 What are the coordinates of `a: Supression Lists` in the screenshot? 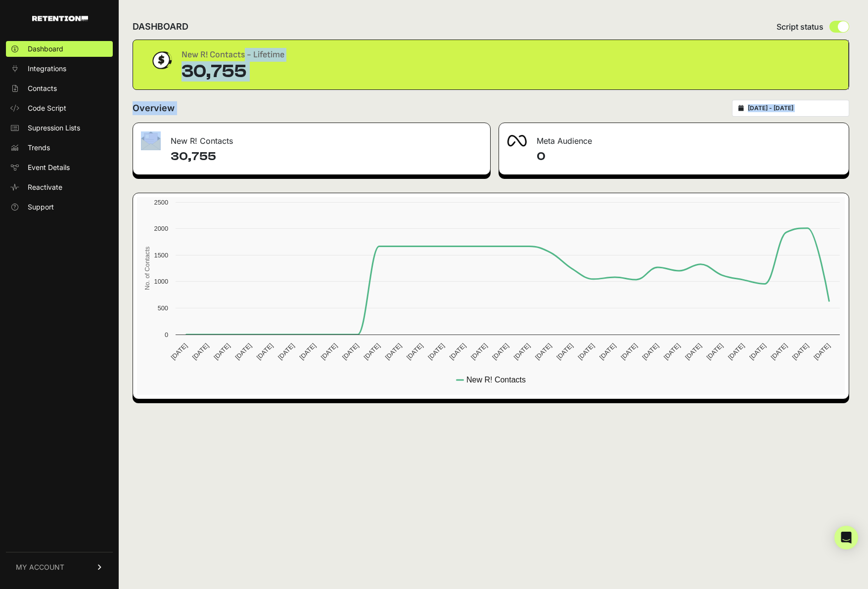 It's located at (59, 128).